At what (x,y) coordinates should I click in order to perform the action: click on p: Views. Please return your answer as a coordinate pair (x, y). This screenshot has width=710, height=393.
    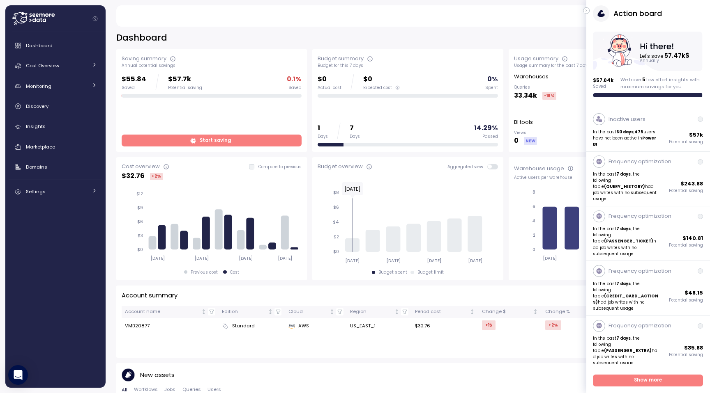
    Looking at the image, I should click on (525, 133).